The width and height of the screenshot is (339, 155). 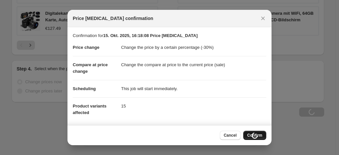 What do you see at coordinates (193, 48) in the screenshot?
I see `dd: Change the price by a certain percentage (-30%)` at bounding box center [193, 48].